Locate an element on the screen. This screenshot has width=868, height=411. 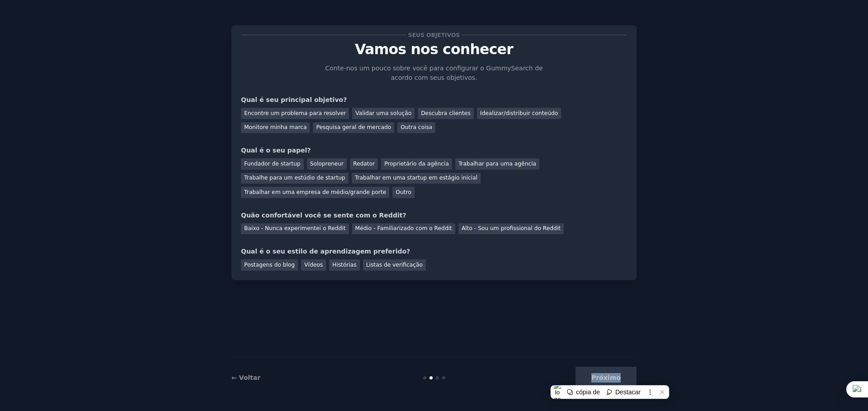
font: Listas de verificação is located at coordinates (394, 265).